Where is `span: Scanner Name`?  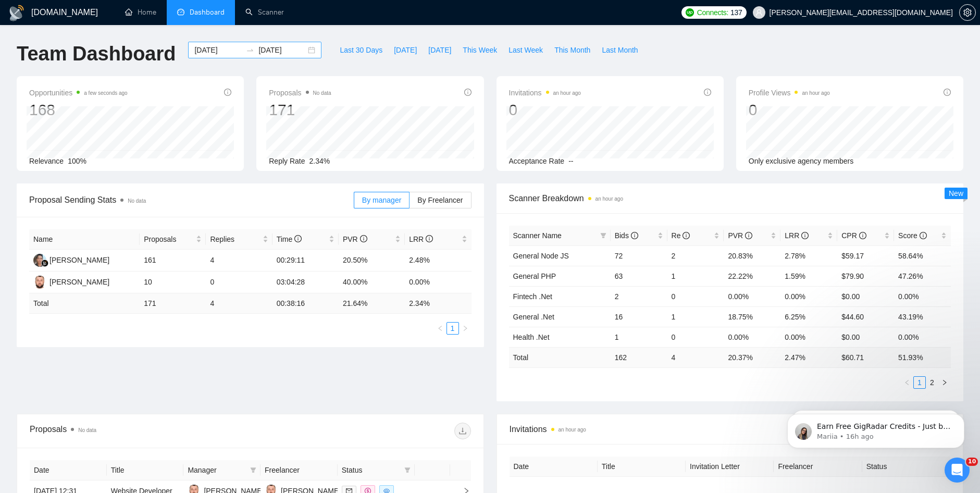
span: Scanner Name is located at coordinates (537, 235).